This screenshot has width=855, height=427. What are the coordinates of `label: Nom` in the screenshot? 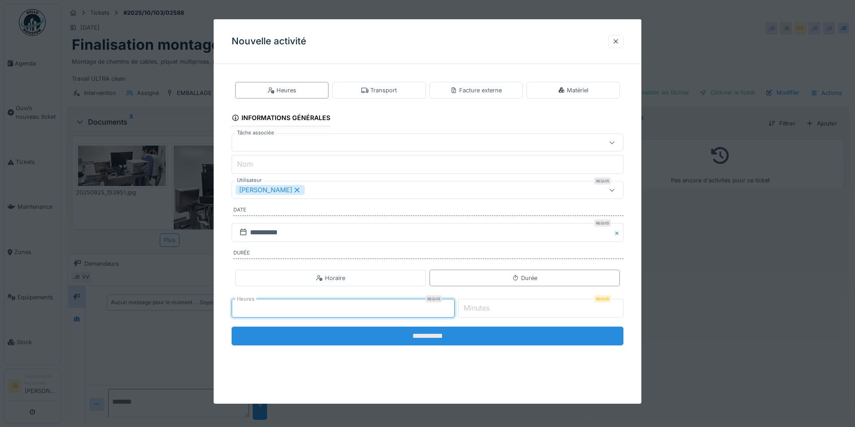 It's located at (245, 164).